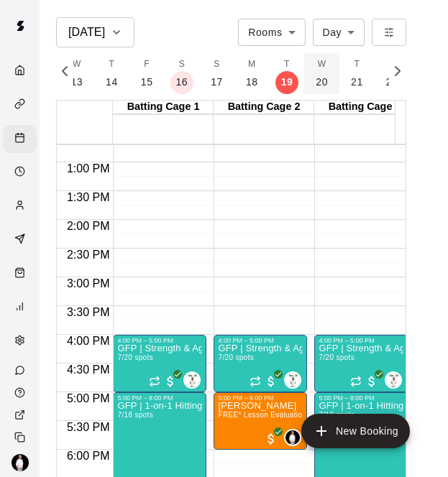 This screenshot has width=448, height=477. I want to click on a: Visit help center, so click(21, 392).